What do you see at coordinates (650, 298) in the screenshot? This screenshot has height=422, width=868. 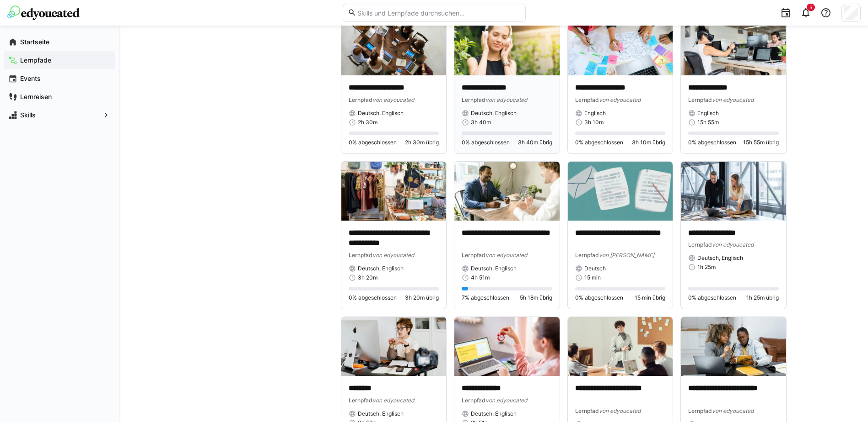 I see `span: 15 min übrig` at bounding box center [650, 298].